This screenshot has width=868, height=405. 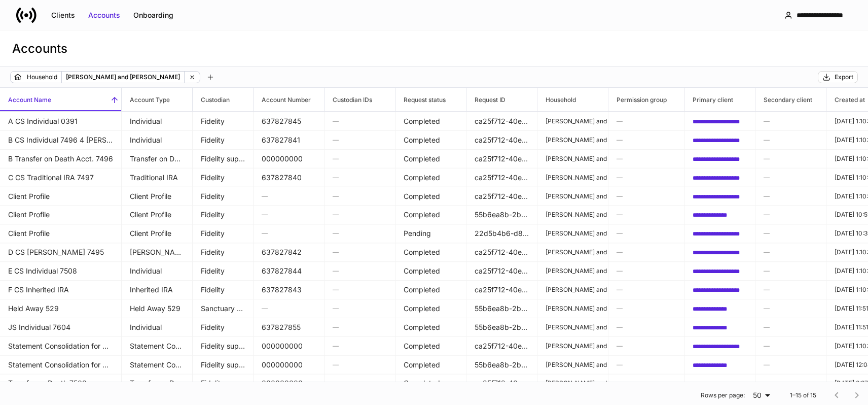 What do you see at coordinates (557, 99) in the screenshot?
I see `h6: Household` at bounding box center [557, 99].